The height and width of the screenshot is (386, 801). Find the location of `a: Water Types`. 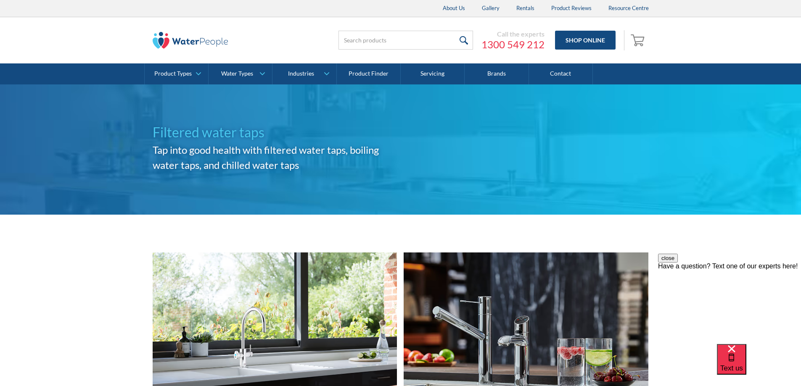

a: Water Types is located at coordinates (240, 74).